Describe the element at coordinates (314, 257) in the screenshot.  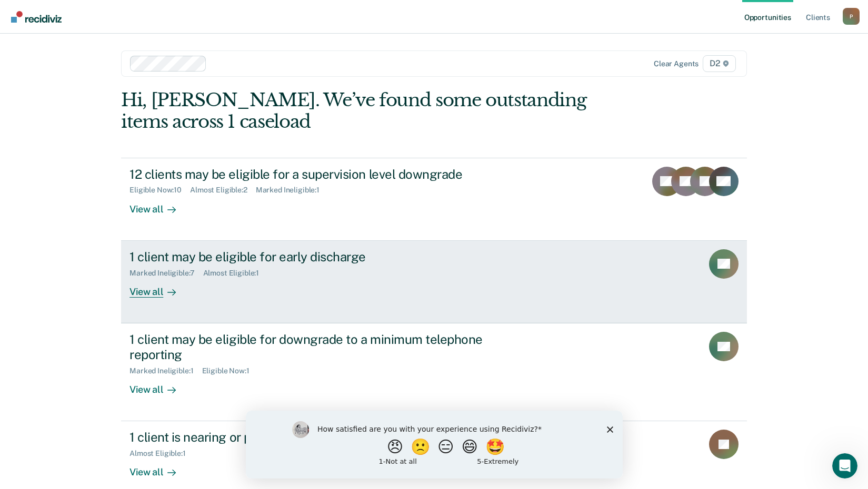
I see `div: 1 client may be eligible for early discharge` at that location.